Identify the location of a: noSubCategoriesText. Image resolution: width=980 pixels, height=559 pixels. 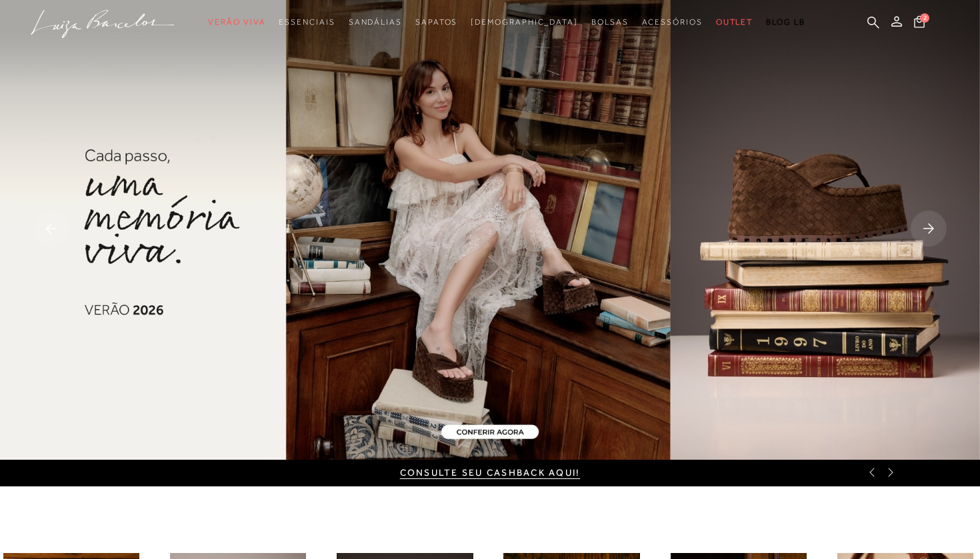
(524, 22).